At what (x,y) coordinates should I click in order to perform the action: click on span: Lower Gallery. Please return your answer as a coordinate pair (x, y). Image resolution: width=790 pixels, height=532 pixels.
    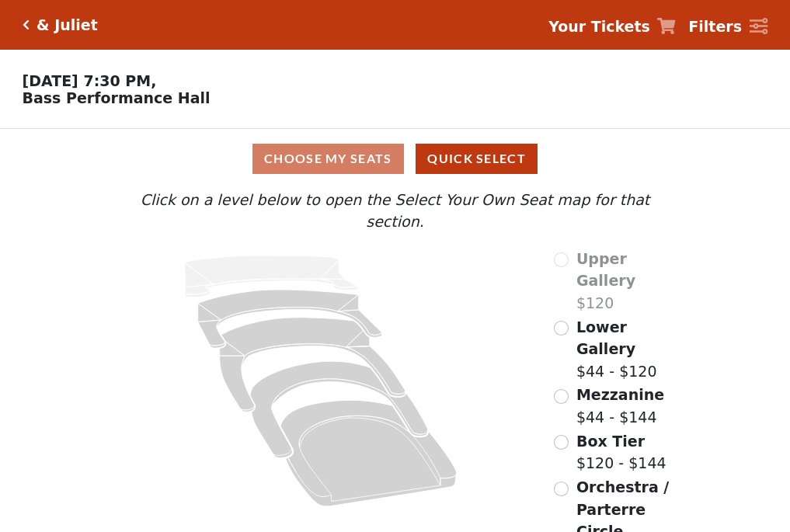
    Looking at the image, I should click on (605, 337).